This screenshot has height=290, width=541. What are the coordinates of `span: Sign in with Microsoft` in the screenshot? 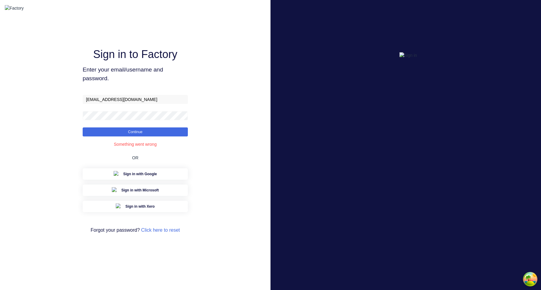 It's located at (140, 190).